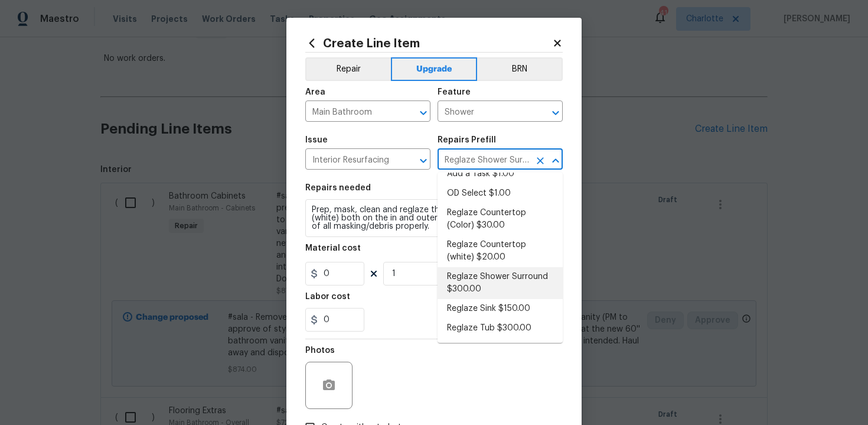 The height and width of the screenshot is (425, 868). I want to click on h5: Area, so click(315, 92).